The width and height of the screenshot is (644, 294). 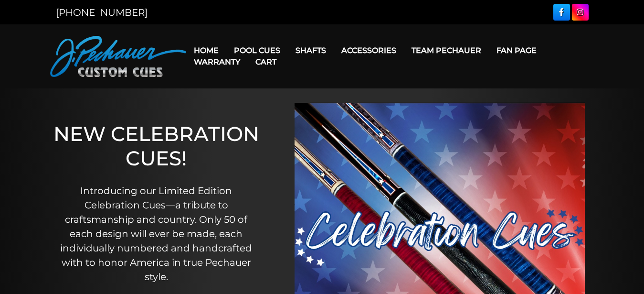 What do you see at coordinates (217, 61) in the screenshot?
I see `a: Warranty` at bounding box center [217, 61].